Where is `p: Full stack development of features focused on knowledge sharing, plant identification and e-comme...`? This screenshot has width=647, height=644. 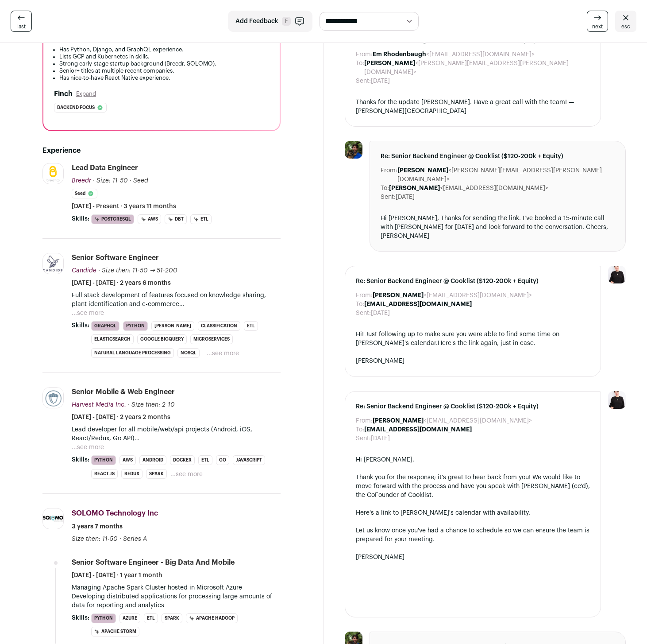 p: Full stack development of features focused on knowledge sharing, plant identification and e-comme... is located at coordinates (177, 299).